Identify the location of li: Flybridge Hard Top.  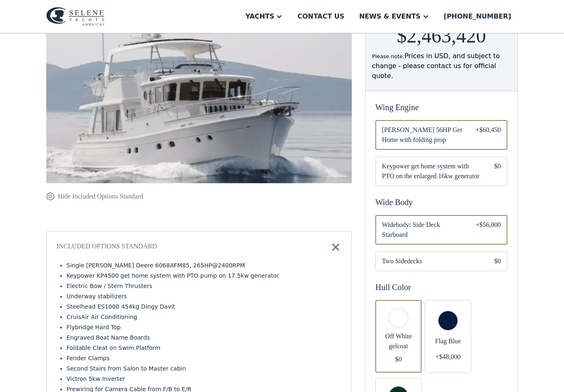
(204, 327).